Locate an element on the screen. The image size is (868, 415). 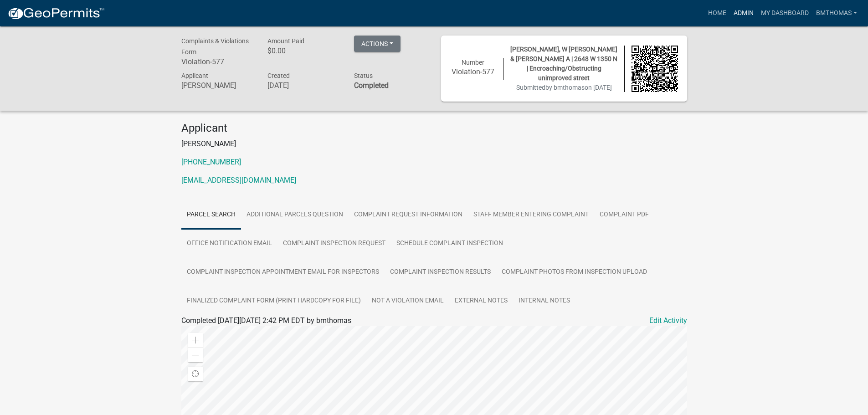
a: Complaint Request Information is located at coordinates (408, 215).